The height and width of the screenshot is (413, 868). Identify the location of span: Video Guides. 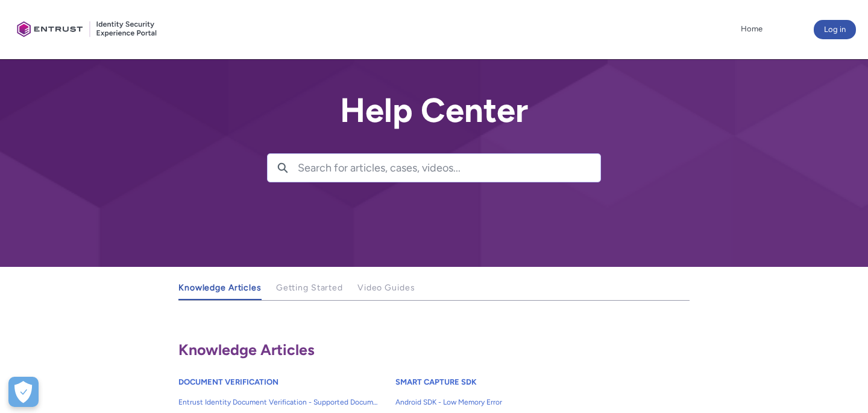
(387, 287).